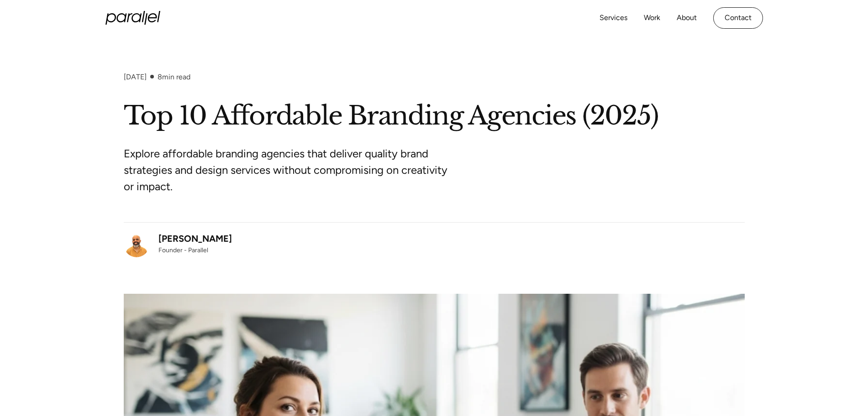  Describe the element at coordinates (132, 18) in the screenshot. I see `a: home` at that location.